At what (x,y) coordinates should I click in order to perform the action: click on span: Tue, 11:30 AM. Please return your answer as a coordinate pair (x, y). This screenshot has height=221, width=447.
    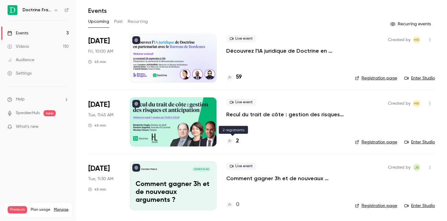
    Looking at the image, I should click on (101, 179).